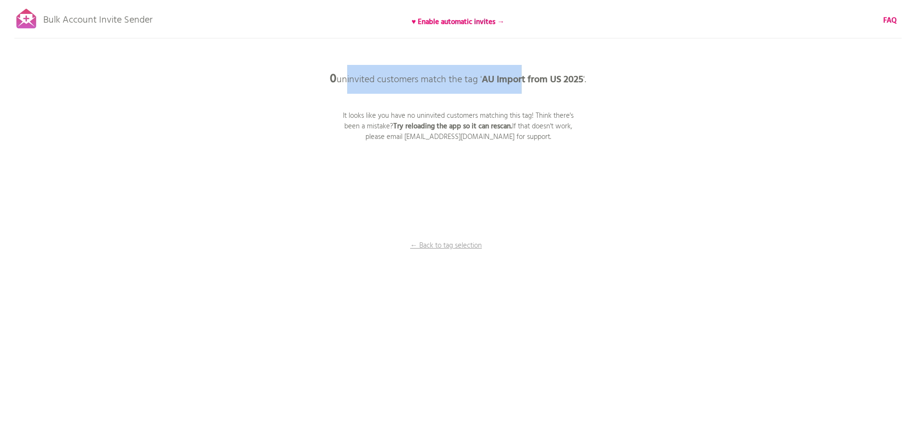 The width and height of the screenshot is (916, 438). What do you see at coordinates (98, 18) in the screenshot?
I see `p: Bulk Account Invite Sender` at bounding box center [98, 18].